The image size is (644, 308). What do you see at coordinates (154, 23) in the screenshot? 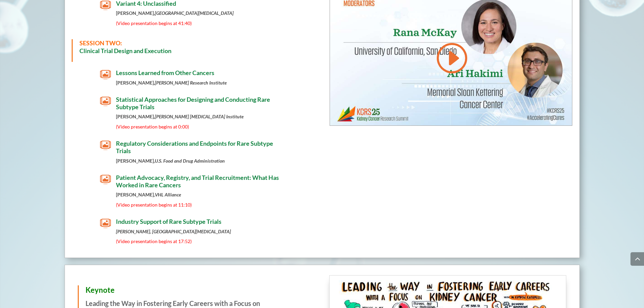
I see `span: (Video presentation begins at 41:40)` at bounding box center [154, 23].